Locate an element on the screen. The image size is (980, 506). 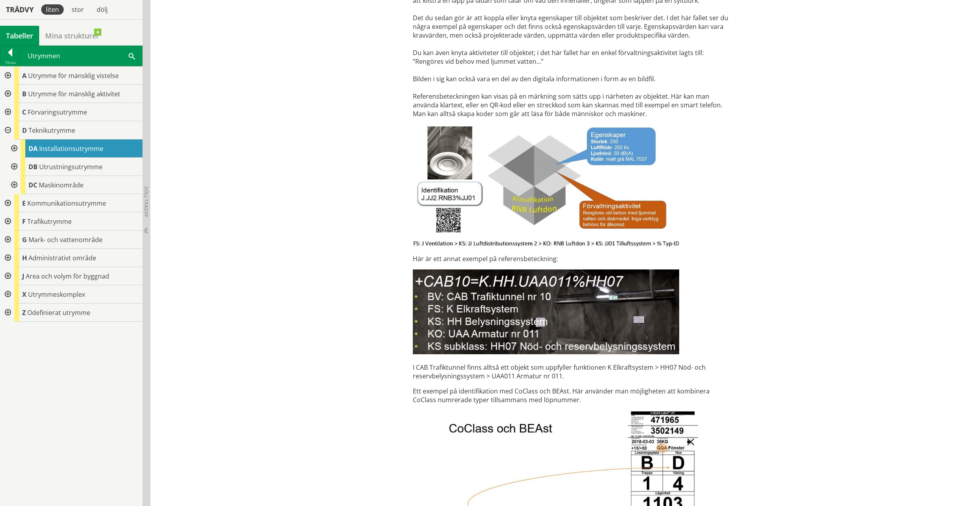
span: Odefinierat utrymme is located at coordinates (59, 313).